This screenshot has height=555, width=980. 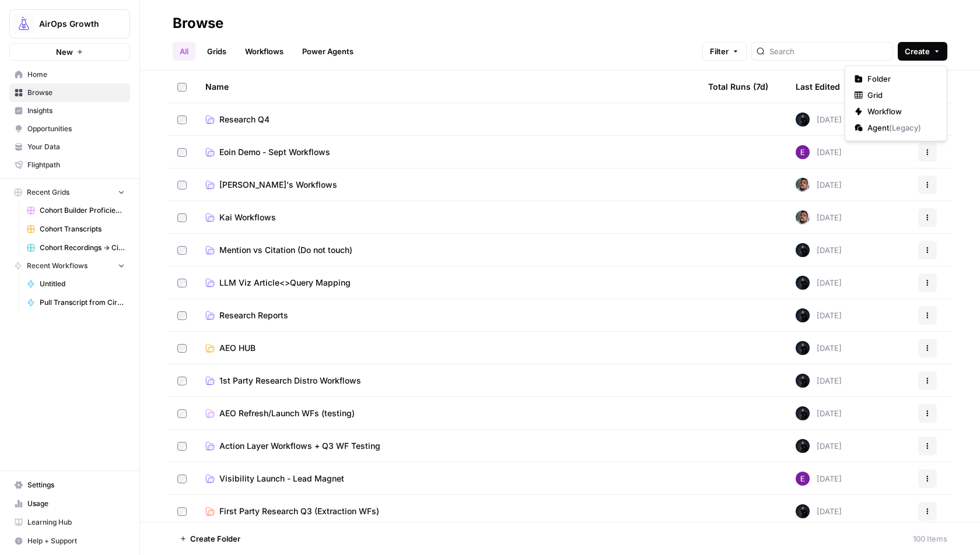 What do you see at coordinates (70, 93) in the screenshot?
I see `a: Browse` at bounding box center [70, 93].